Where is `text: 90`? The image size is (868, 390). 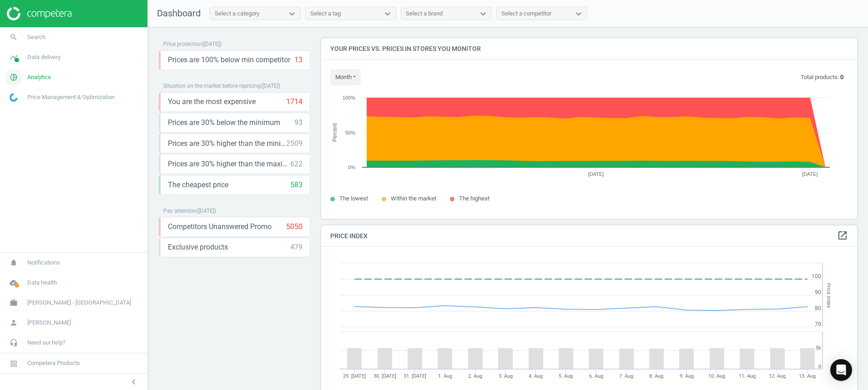 text: 90 is located at coordinates (818, 292).